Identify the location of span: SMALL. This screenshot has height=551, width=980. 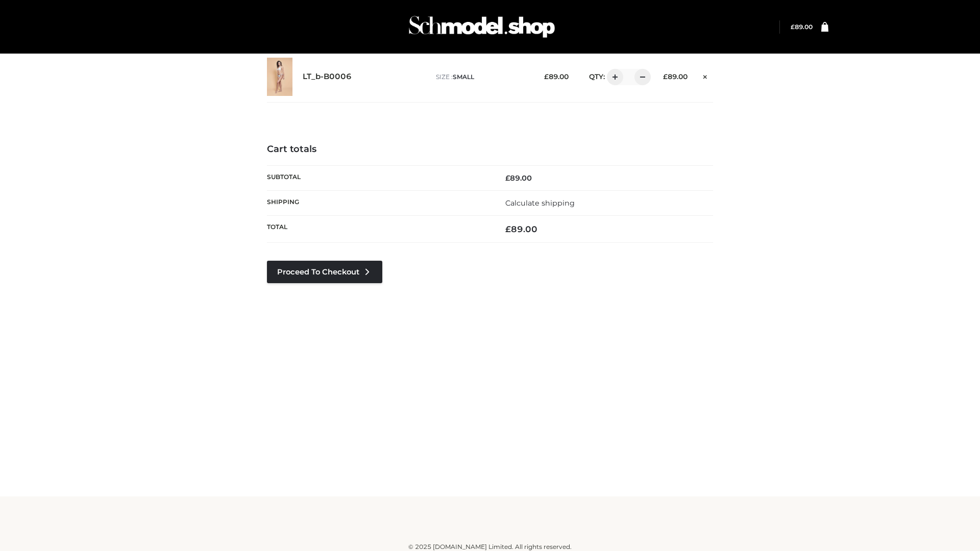
(464, 77).